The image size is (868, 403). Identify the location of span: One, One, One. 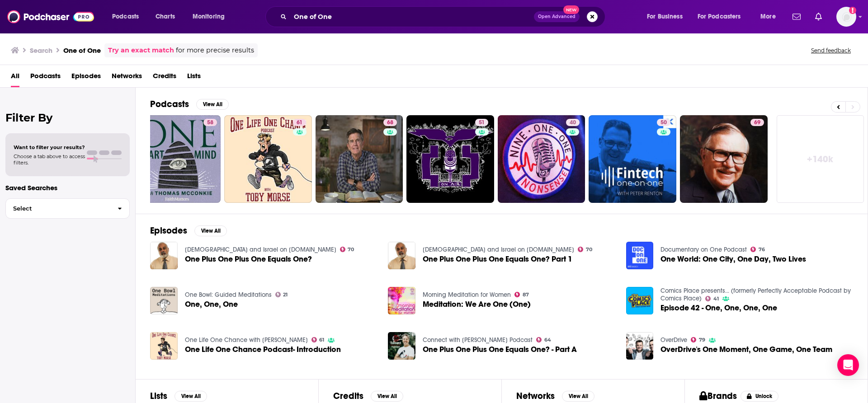
(211, 304).